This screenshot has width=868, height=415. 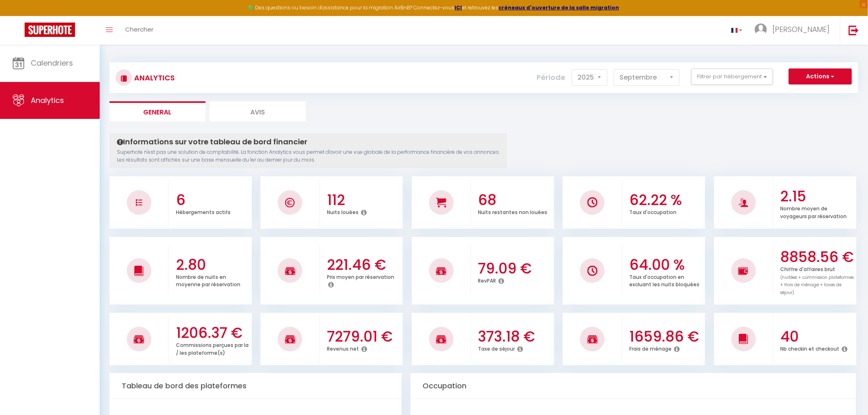 What do you see at coordinates (650, 348) in the screenshot?
I see `p: Frais de ménage` at bounding box center [650, 348].